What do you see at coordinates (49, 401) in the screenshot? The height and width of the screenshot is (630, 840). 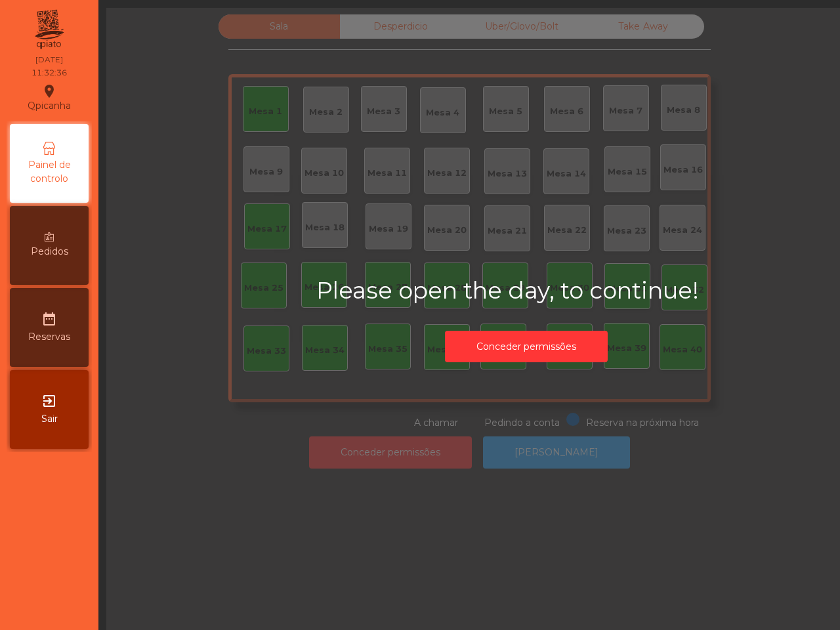 I see `i: exit_to_app` at bounding box center [49, 401].